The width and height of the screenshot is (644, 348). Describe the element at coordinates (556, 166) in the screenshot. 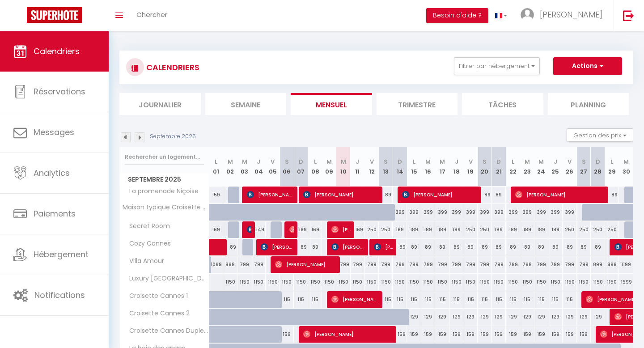

I see `th: 25` at that location.